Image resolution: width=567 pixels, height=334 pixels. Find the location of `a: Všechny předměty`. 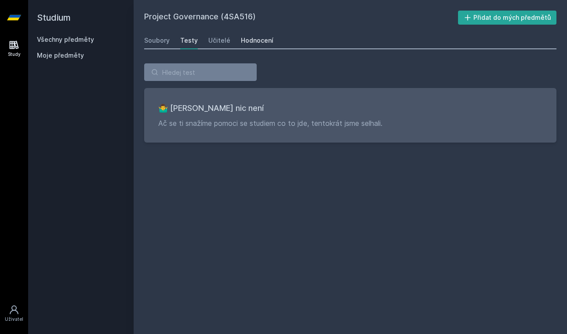

a: Všechny předměty is located at coordinates (65, 39).